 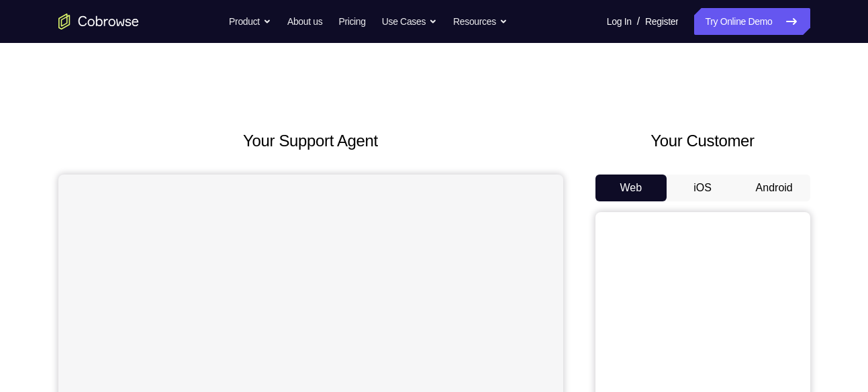 What do you see at coordinates (250, 21) in the screenshot?
I see `button: Product` at bounding box center [250, 21].